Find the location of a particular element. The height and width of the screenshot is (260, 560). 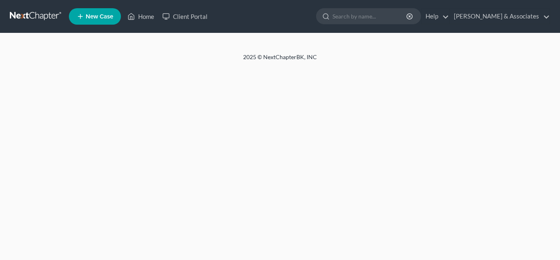

a: Help is located at coordinates (435, 16).